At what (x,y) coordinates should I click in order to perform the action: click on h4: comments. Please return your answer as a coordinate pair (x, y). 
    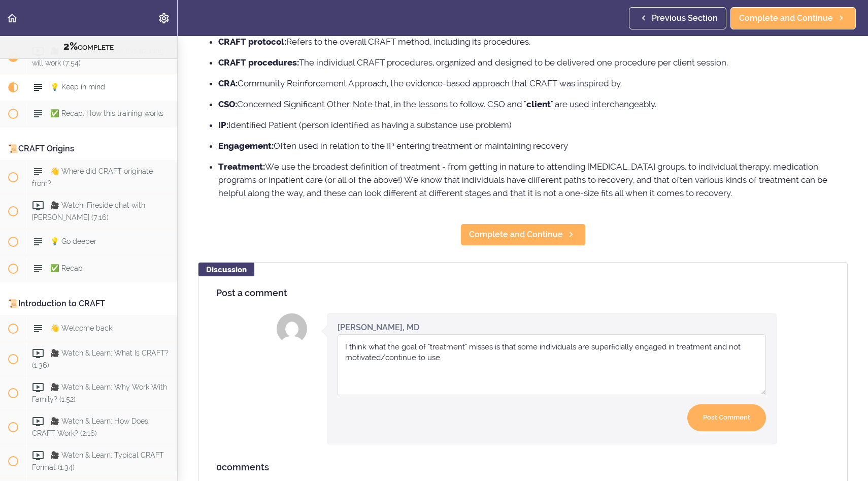
    Looking at the image, I should click on (523, 467).